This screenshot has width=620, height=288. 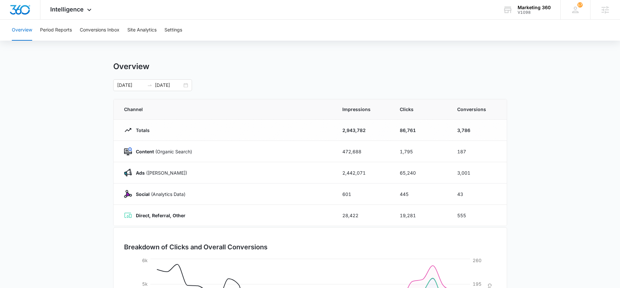 I want to click on td: 43, so click(x=478, y=194).